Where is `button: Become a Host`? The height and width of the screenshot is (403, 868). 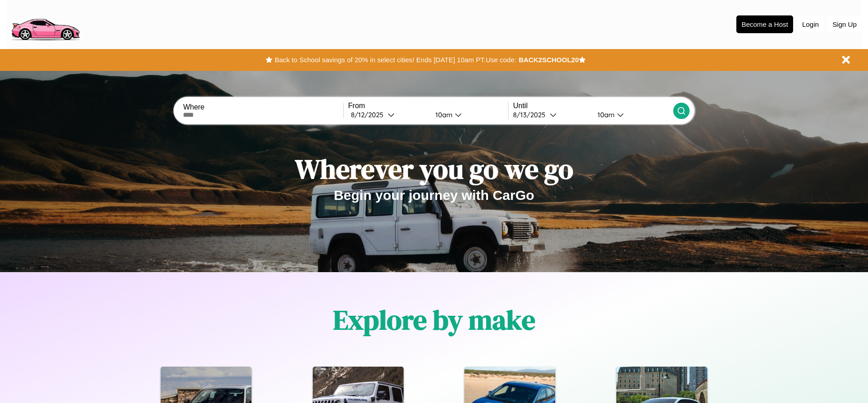
button: Become a Host is located at coordinates (765, 24).